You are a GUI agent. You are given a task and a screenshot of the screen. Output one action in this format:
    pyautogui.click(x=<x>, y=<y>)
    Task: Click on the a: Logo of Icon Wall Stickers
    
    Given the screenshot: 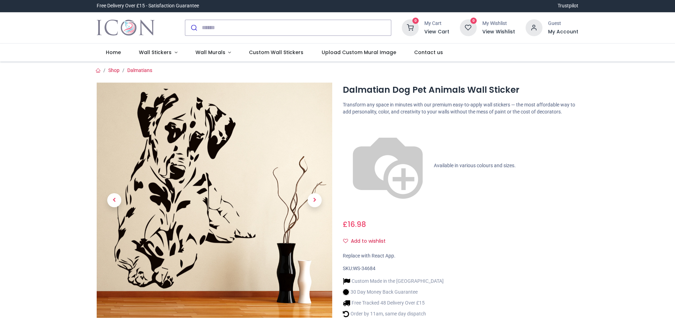 What is the action you would take?
    pyautogui.click(x=126, y=28)
    